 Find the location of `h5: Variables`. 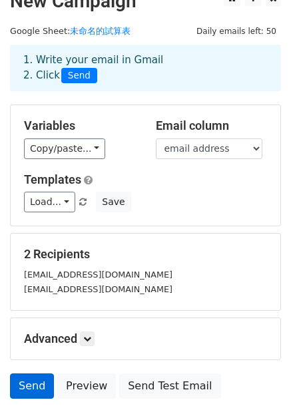

h5: Variables is located at coordinates (80, 126).